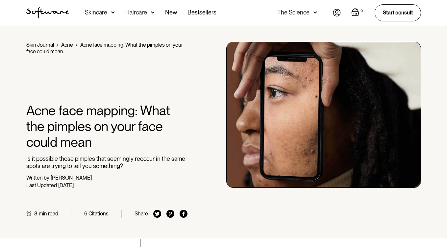  What do you see at coordinates (36, 213) in the screenshot?
I see `div: 8` at bounding box center [36, 213].